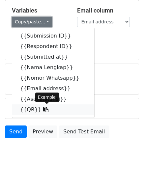  I want to click on a: Send, so click(16, 132).